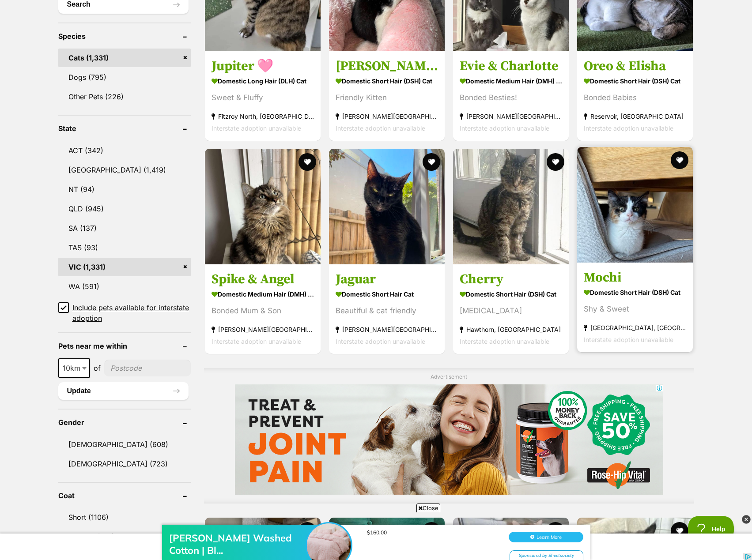  Describe the element at coordinates (125, 209) in the screenshot. I see `a: QLD (945)` at that location.